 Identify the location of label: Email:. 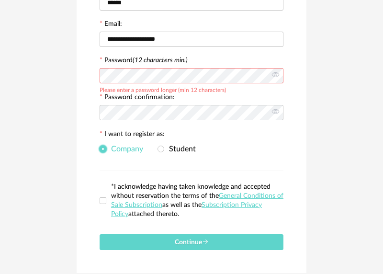
(111, 25).